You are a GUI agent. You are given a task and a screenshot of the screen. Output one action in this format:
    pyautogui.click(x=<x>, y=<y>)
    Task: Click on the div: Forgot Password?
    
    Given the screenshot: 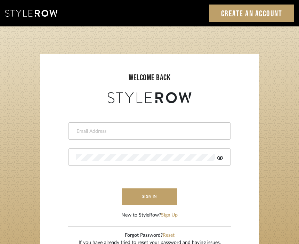 What is the action you would take?
    pyautogui.click(x=149, y=235)
    